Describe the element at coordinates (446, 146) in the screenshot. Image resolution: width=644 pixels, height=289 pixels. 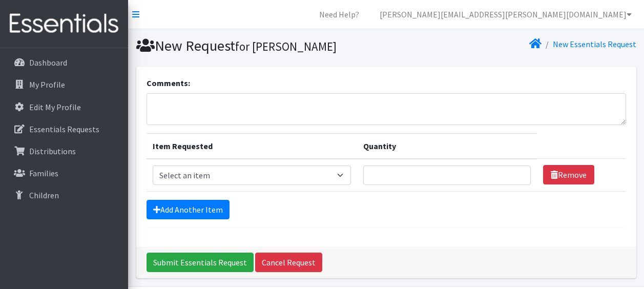
I see `th: Quantity` at that location.